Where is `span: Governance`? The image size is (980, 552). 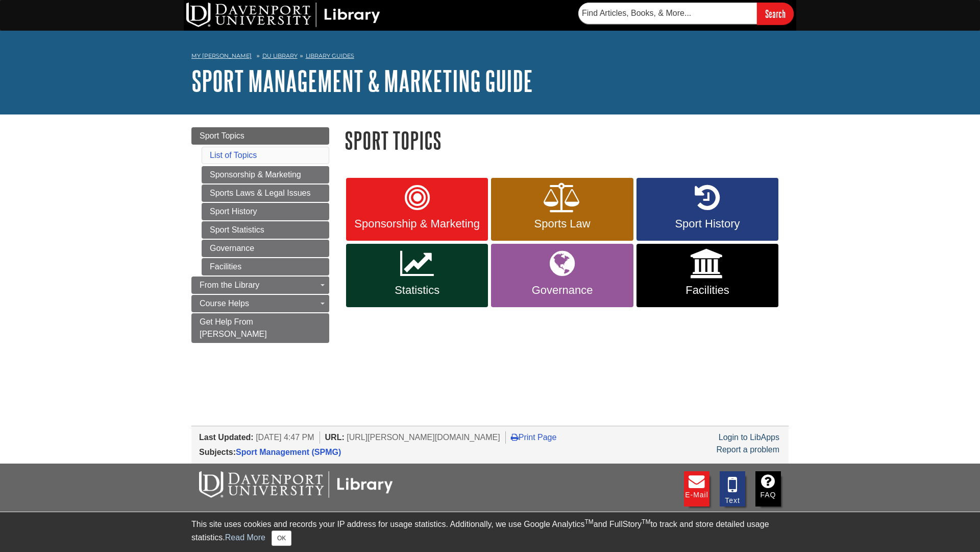 span: Governance is located at coordinates (562, 290).